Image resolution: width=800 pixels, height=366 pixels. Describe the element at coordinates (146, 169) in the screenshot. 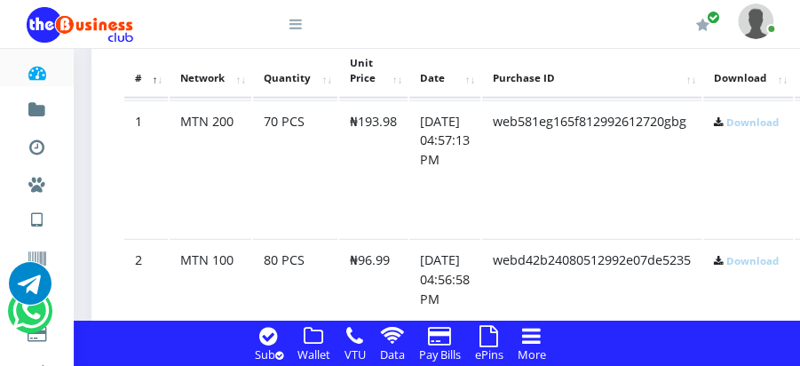

I see `td: 1` at that location.